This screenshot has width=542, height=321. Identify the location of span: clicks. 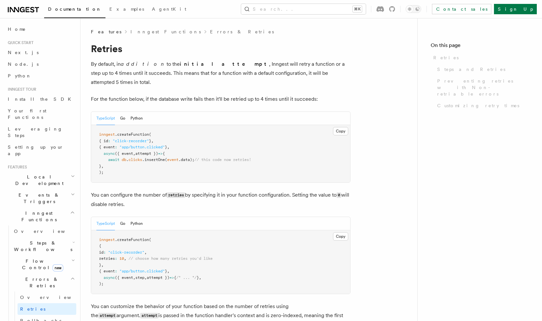
(135, 160).